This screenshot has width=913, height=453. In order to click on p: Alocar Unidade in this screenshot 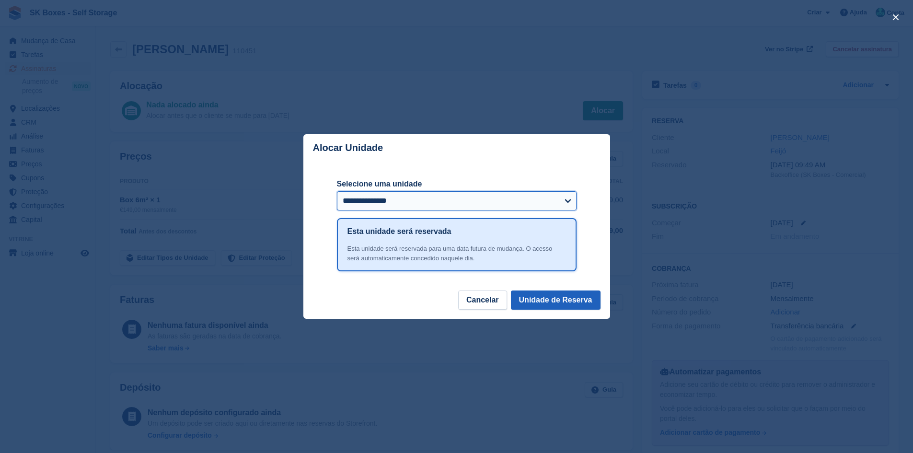, I will do `click(348, 148)`.